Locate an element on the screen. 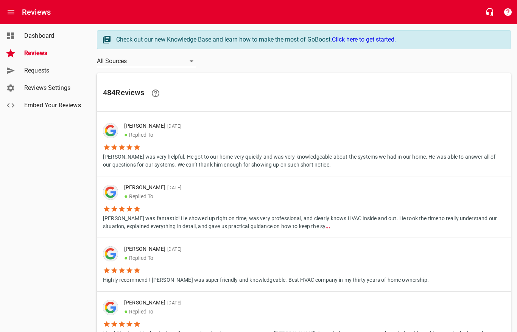 The height and width of the screenshot is (332, 517). span: Requests is located at coordinates (53, 71).